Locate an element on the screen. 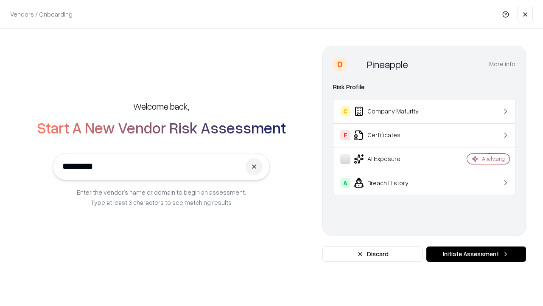  button: Initiate Assessment is located at coordinates (476, 254).